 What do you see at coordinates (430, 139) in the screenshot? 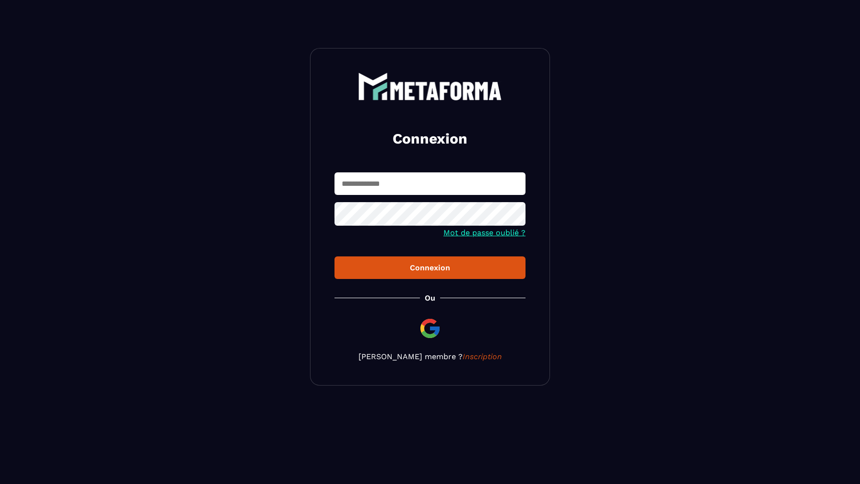
I see `h2: Connexion` at bounding box center [430, 139].